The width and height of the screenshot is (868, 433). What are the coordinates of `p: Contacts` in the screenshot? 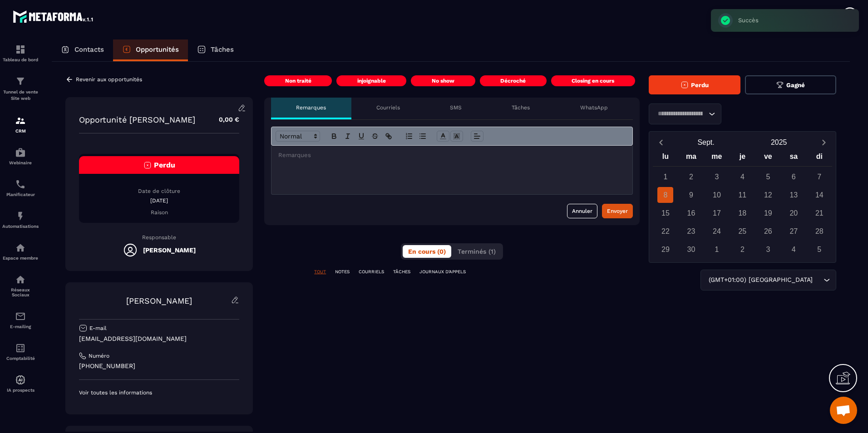 It's located at (89, 49).